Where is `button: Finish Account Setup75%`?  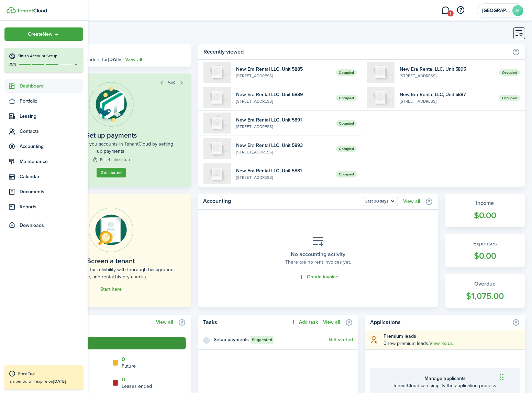 button: Finish Account Setup75% is located at coordinates (44, 60).